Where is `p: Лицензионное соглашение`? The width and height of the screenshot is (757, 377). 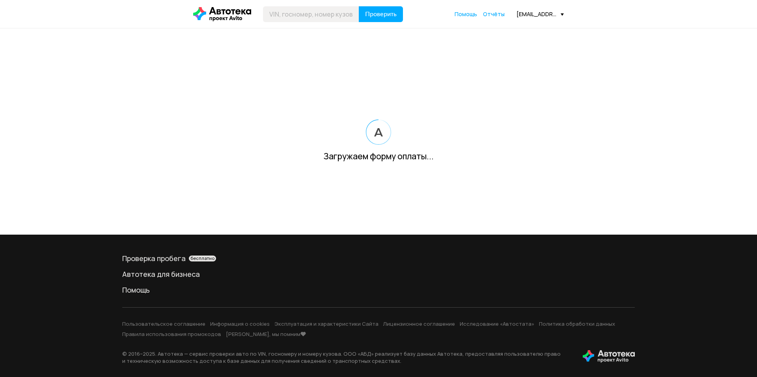
p: Лицензионное соглашение is located at coordinates (419, 324).